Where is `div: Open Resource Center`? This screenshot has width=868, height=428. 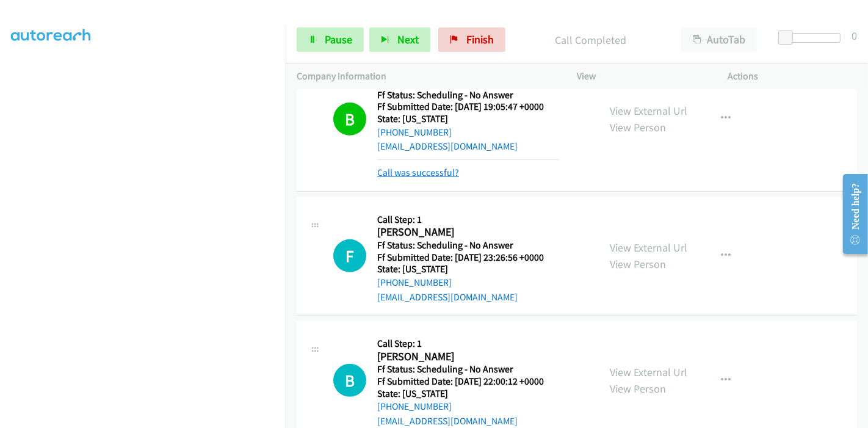
div: Open Resource Center is located at coordinates (22, 48).